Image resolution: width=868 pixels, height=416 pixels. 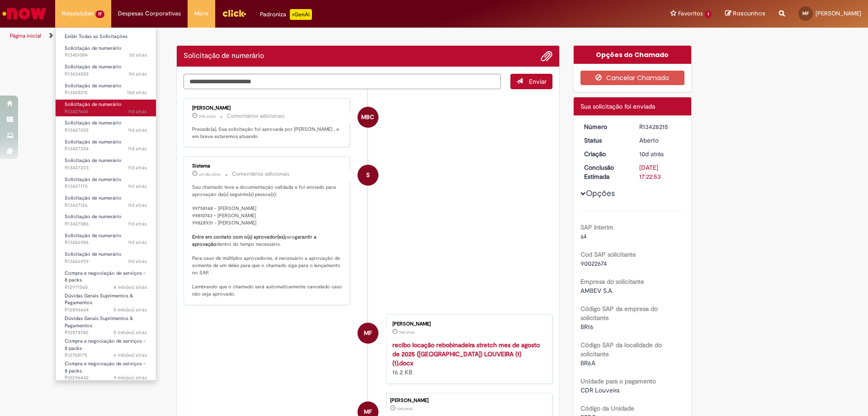 What do you see at coordinates (106, 89) in the screenshot?
I see `a: Aberto R13428215 : Solicitação de numerário` at bounding box center [106, 89].